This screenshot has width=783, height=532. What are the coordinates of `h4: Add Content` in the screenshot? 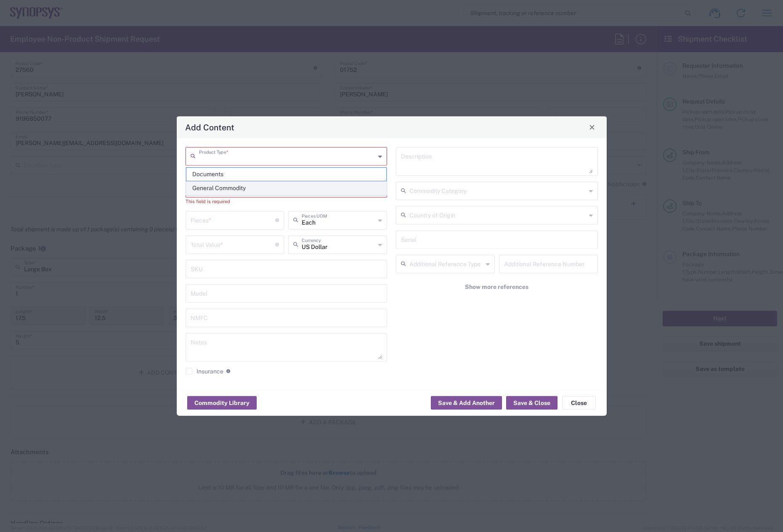 It's located at (210, 127).